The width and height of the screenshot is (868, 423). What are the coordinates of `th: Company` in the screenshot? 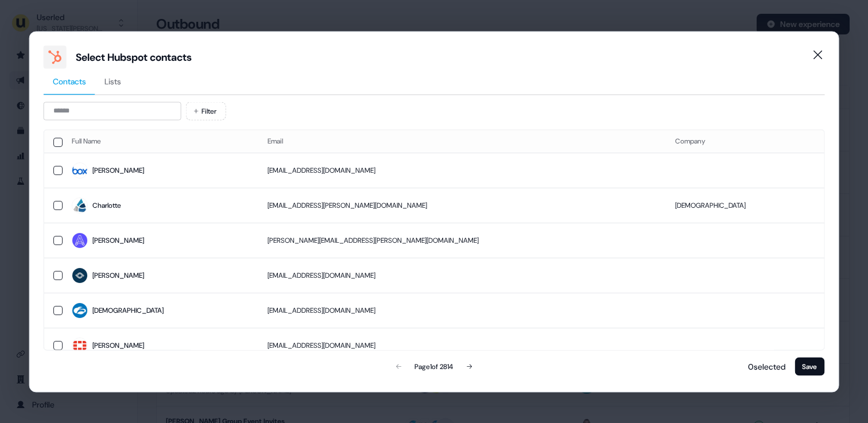 It's located at (745, 141).